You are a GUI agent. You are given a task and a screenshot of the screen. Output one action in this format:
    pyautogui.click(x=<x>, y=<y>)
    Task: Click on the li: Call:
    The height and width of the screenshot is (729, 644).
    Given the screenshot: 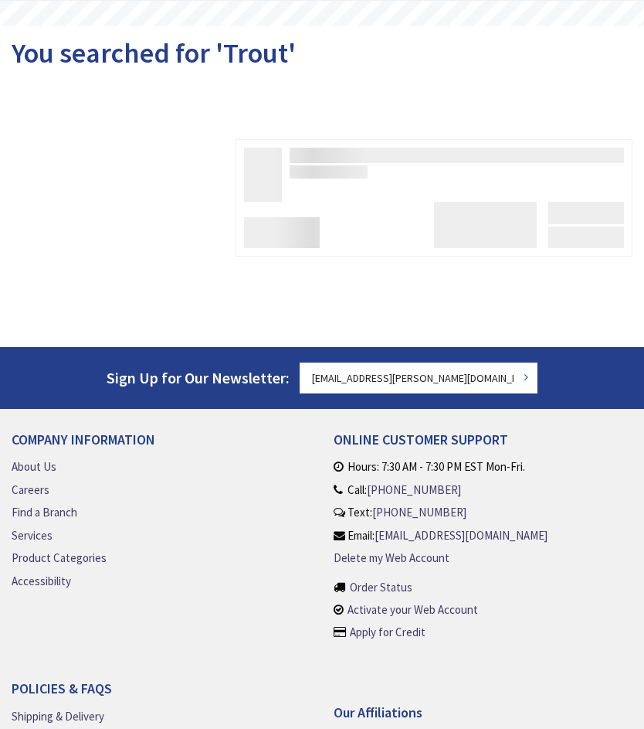 What is the action you would take?
    pyautogui.click(x=479, y=489)
    